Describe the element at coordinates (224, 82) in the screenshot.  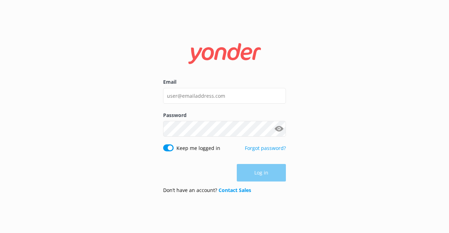
I see `label: Email` at that location.